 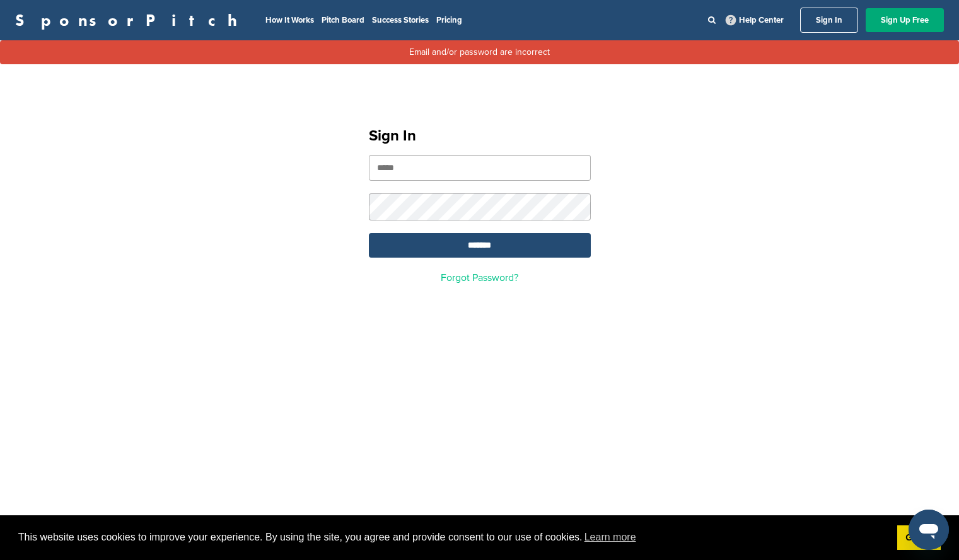 What do you see at coordinates (479, 278) in the screenshot?
I see `a: Forgot Password?` at bounding box center [479, 278].